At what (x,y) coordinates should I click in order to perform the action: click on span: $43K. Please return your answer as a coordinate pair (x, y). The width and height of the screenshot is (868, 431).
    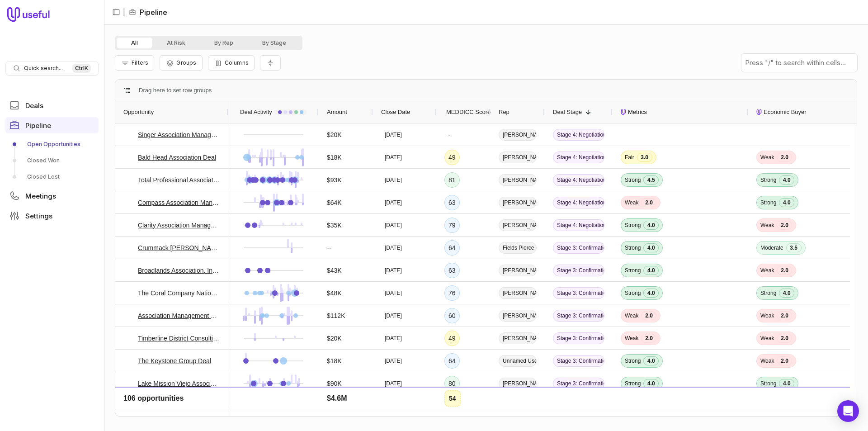
    Looking at the image, I should click on (334, 270).